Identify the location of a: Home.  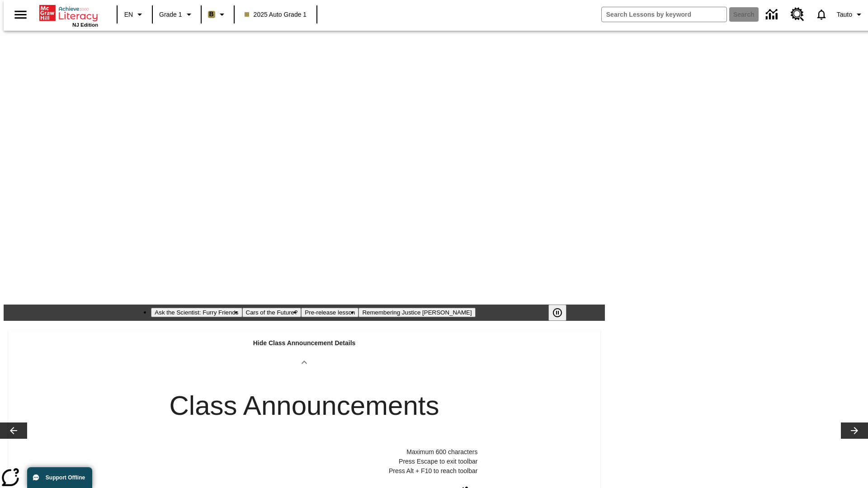
(69, 13).